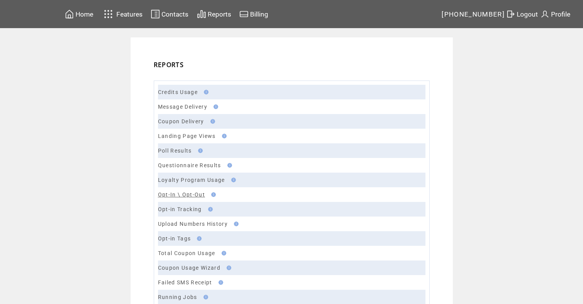  Describe the element at coordinates (219, 14) in the screenshot. I see `span: Reports` at that location.